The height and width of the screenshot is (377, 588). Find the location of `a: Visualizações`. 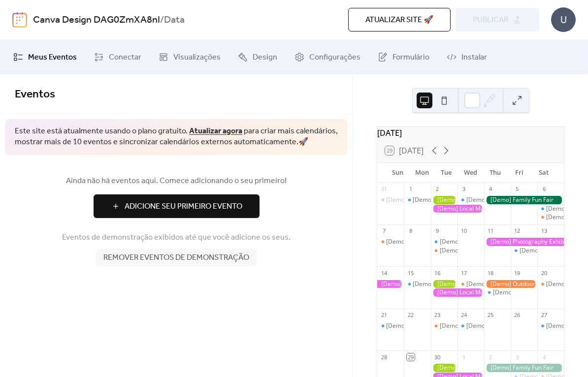

a: Visualizações is located at coordinates (189, 57).